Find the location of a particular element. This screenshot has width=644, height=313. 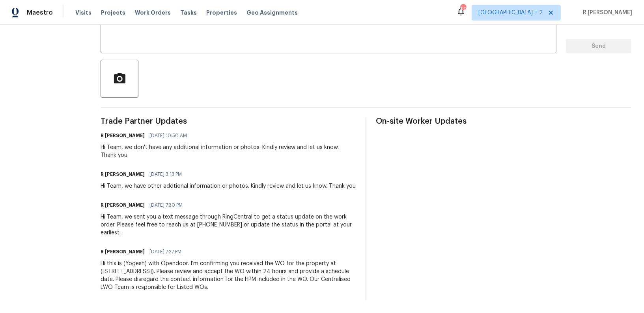

span: Trade Partner Updates is located at coordinates (228, 121).